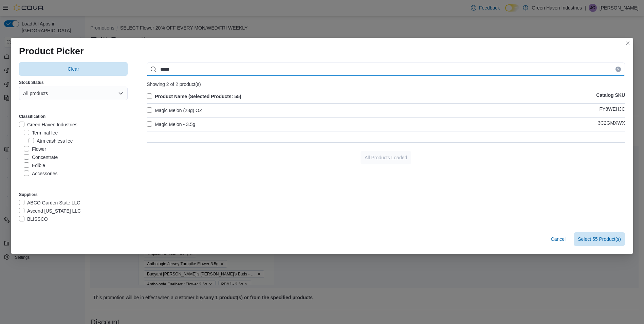 The height and width of the screenshot is (324, 644). I want to click on label: Lighters, so click(36, 182).